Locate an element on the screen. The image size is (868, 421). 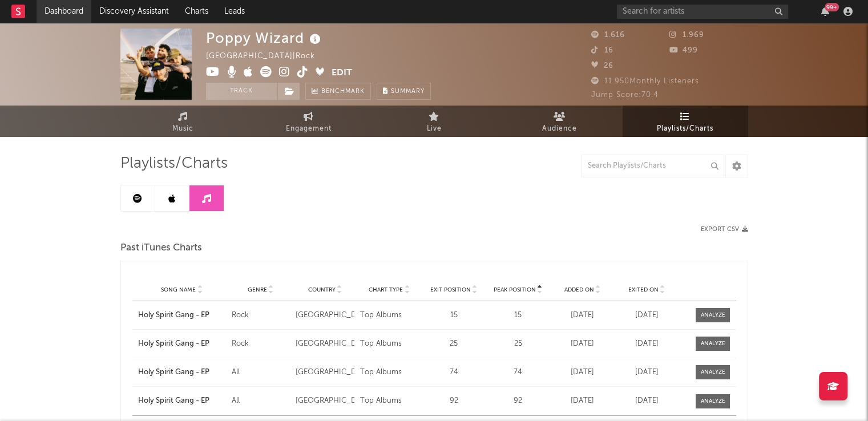
button: Edit is located at coordinates (341, 73).